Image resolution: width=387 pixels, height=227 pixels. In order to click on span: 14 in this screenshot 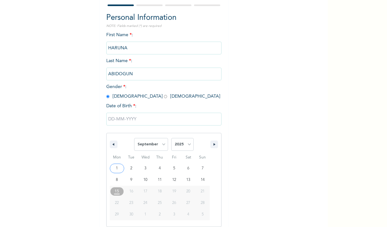, I will do `click(202, 180)`.